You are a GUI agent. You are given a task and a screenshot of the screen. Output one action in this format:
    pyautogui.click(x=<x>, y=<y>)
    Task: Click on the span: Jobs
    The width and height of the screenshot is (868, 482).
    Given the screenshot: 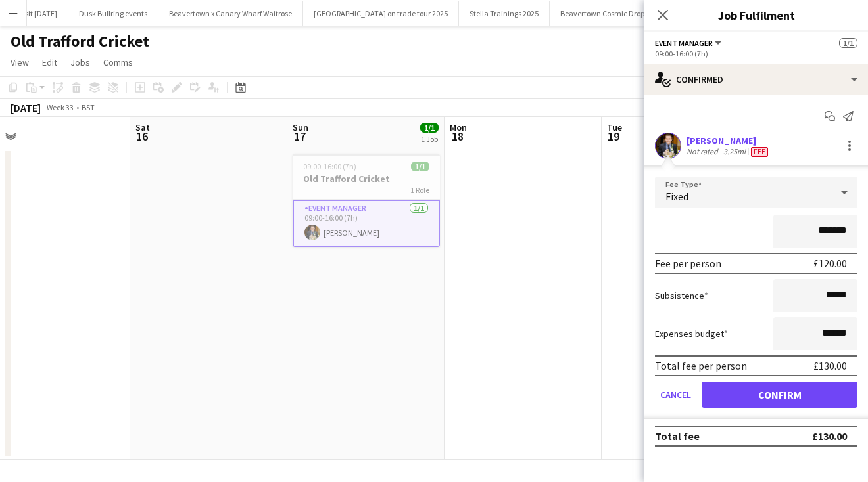 What is the action you would take?
    pyautogui.click(x=80, y=62)
    